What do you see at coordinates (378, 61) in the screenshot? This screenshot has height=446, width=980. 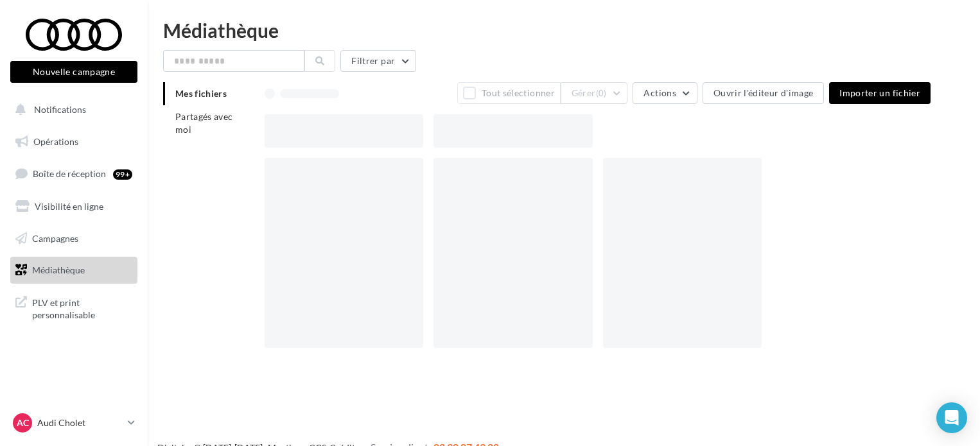 I see `button: Filtrer par` at bounding box center [378, 61].